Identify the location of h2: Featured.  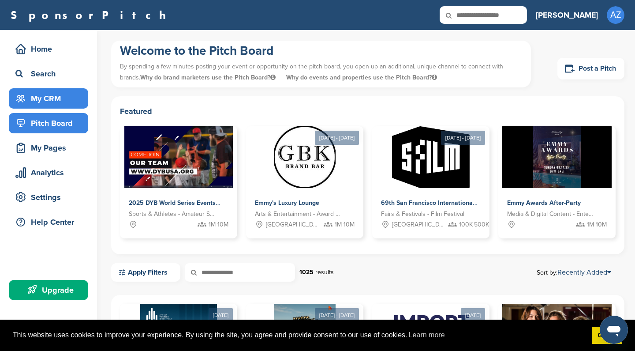
(368, 111).